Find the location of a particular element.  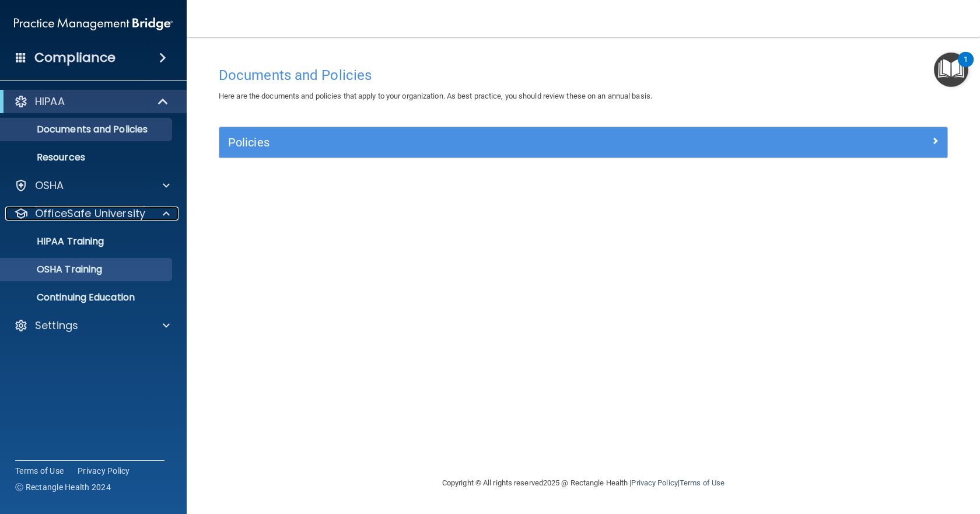

p: OSHA is located at coordinates (49, 186).